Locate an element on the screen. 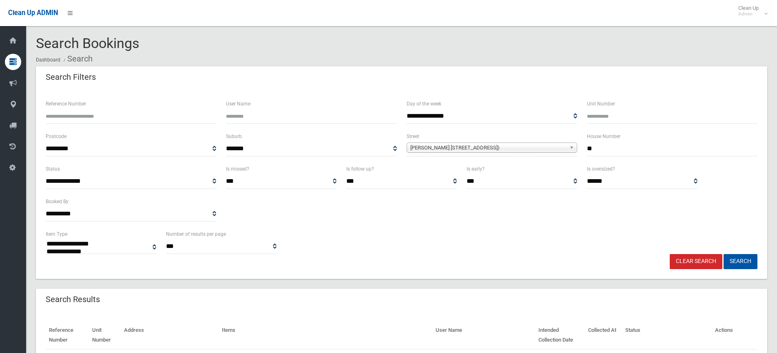  th: Collected At is located at coordinates (603, 335).